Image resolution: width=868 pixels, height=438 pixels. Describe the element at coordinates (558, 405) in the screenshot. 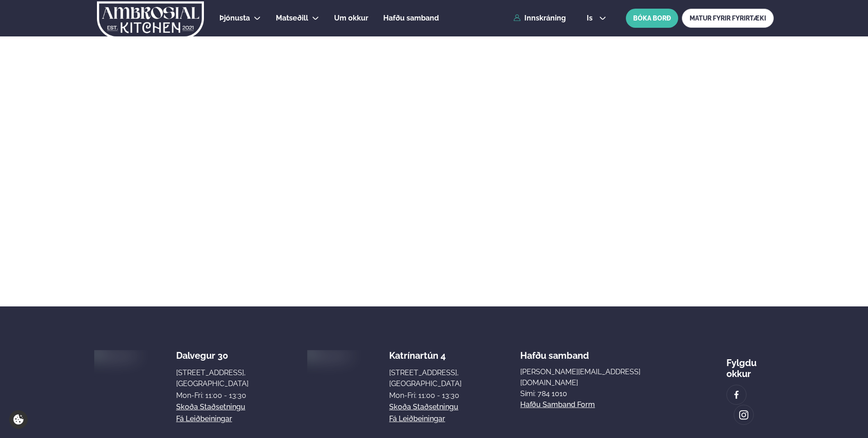

I see `a: Hafðu samband form` at that location.